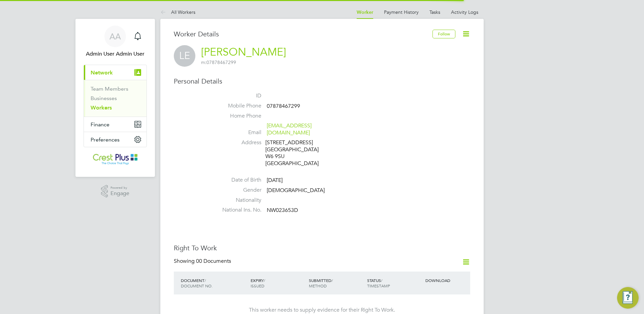 The image size is (644, 314). What do you see at coordinates (115, 42) in the screenshot?
I see `a: AAAdmin User Admin User` at bounding box center [115, 42].